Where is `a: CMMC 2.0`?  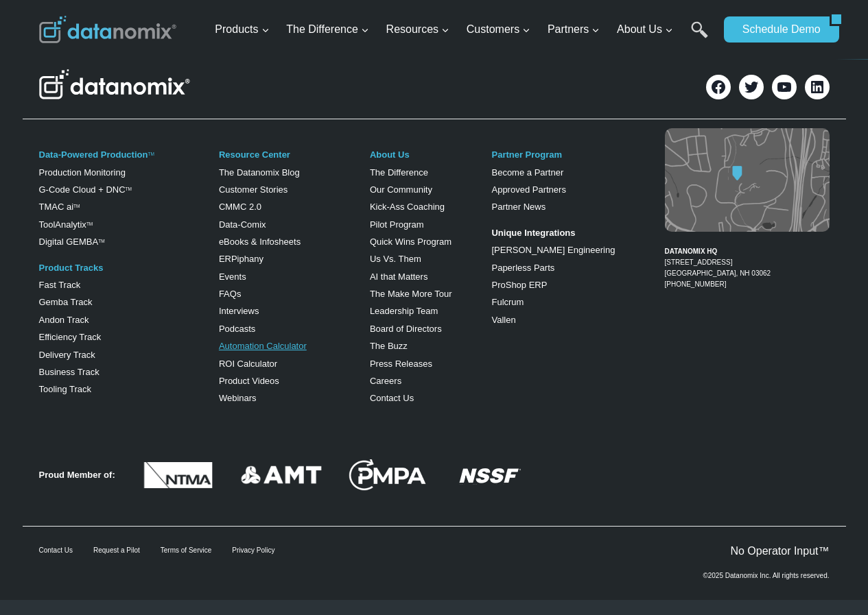 a: CMMC 2.0 is located at coordinates (240, 206).